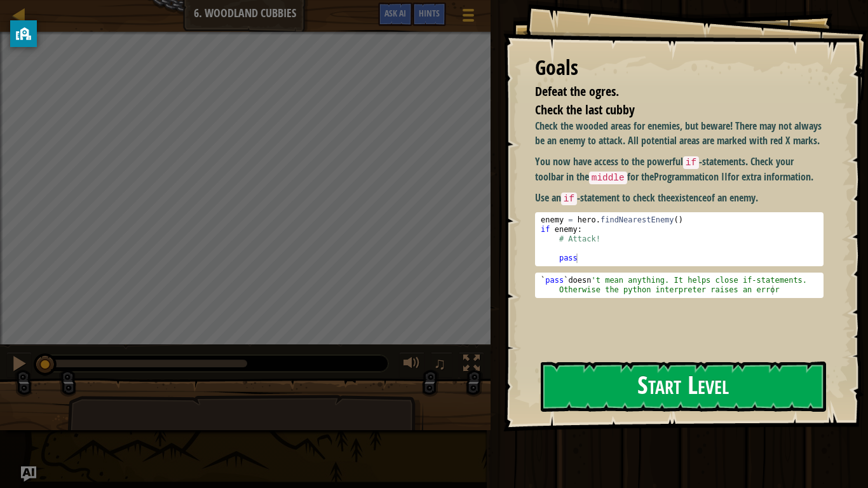 The width and height of the screenshot is (868, 488). Describe the element at coordinates (688, 197) in the screenshot. I see `strong: existence` at that location.